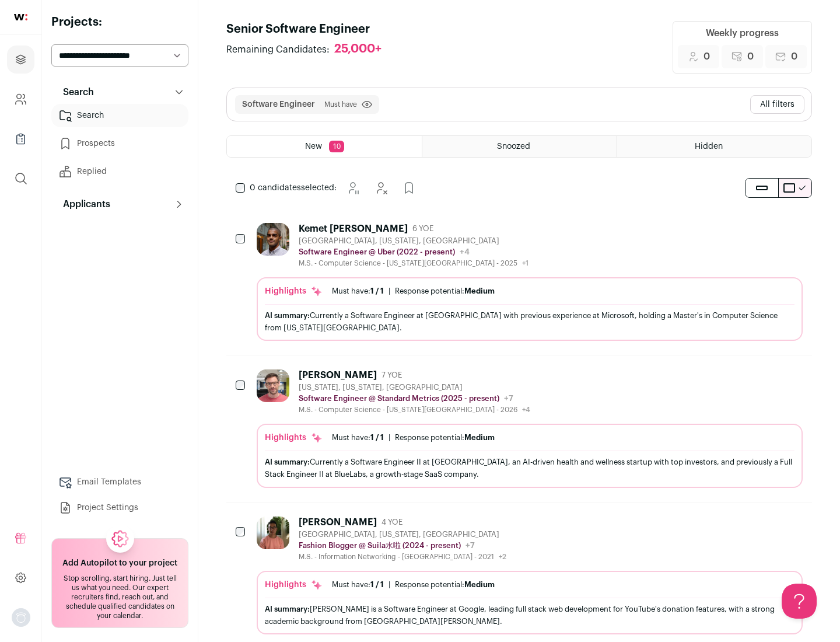  Describe the element at coordinates (21, 617) in the screenshot. I see `button: Open dropdown` at that location.